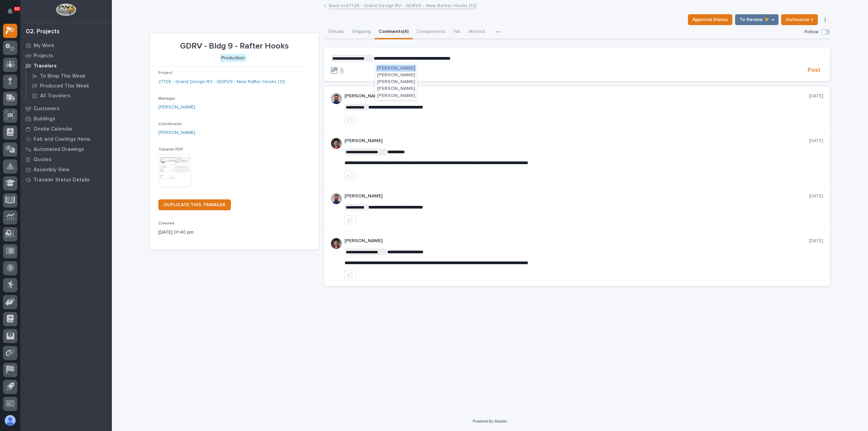 This screenshot has width=868, height=431. Describe the element at coordinates (66, 45) in the screenshot. I see `a: My Work` at that location.